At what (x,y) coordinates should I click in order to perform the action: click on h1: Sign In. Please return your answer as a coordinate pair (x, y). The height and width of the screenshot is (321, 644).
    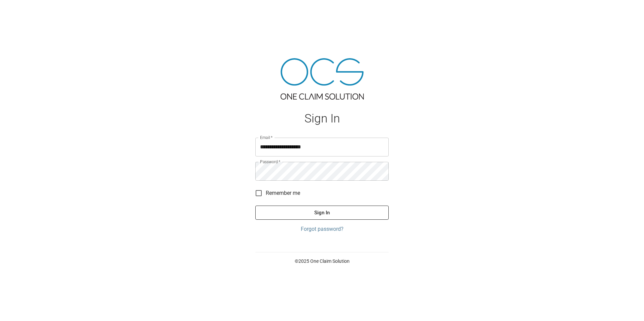
    Looking at the image, I should click on (322, 119).